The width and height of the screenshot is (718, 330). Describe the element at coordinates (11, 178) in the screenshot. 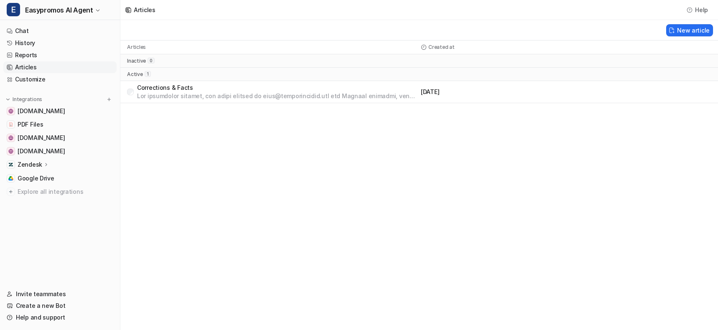

I see `img: Google Drive` at that location.